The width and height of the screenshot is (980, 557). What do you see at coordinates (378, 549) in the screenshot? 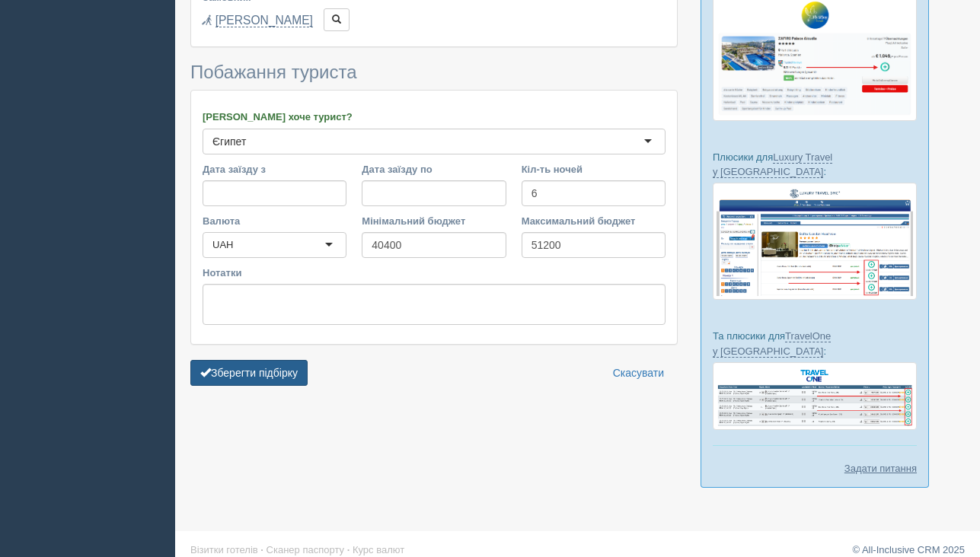
I see `a: Курс валют` at bounding box center [378, 549].